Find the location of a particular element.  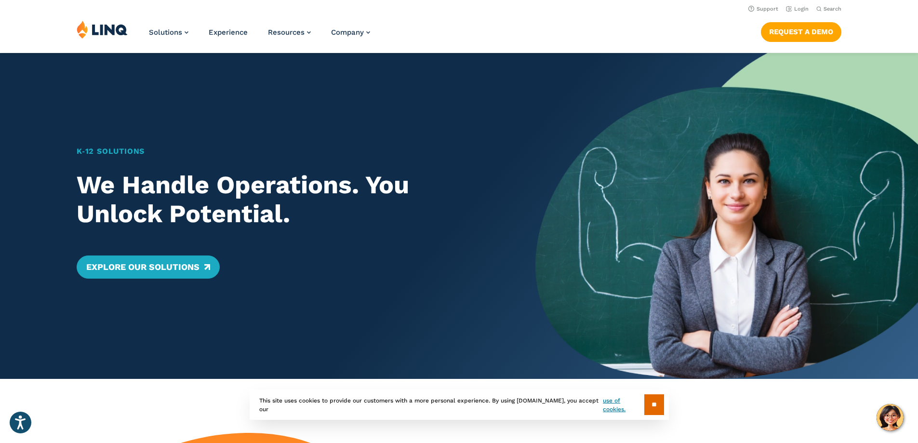

span: Search is located at coordinates (832, 9).